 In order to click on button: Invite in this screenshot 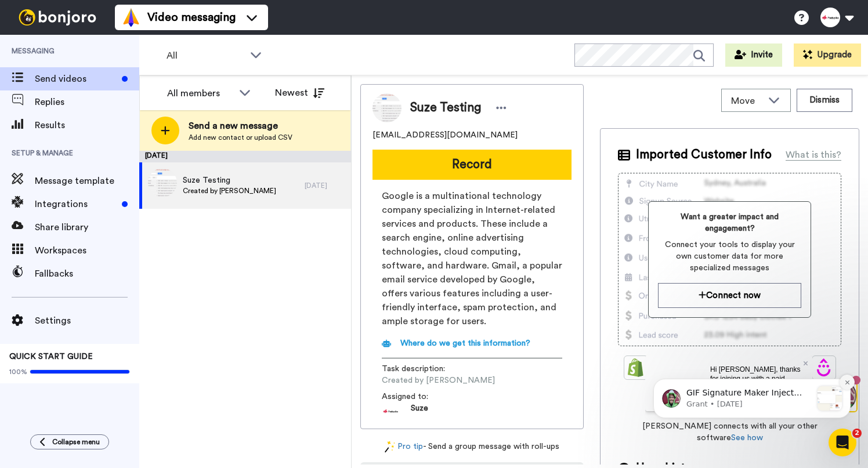, I will do `click(754, 55)`.